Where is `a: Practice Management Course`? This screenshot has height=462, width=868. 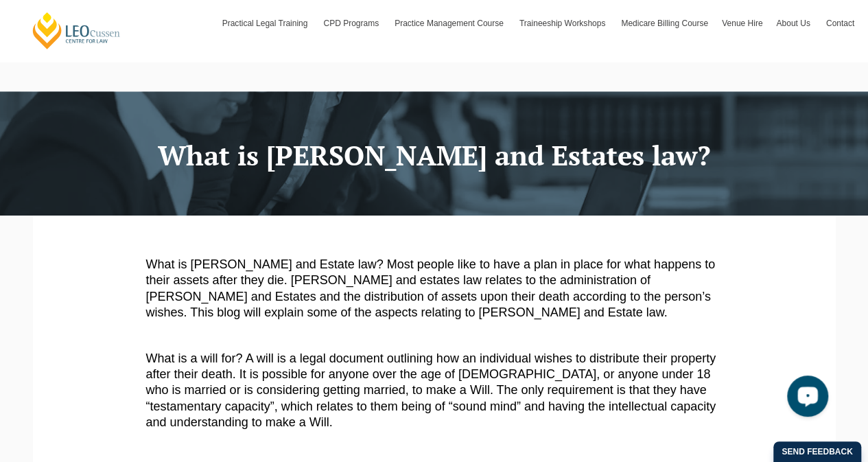 a: Practice Management Course is located at coordinates (450, 23).